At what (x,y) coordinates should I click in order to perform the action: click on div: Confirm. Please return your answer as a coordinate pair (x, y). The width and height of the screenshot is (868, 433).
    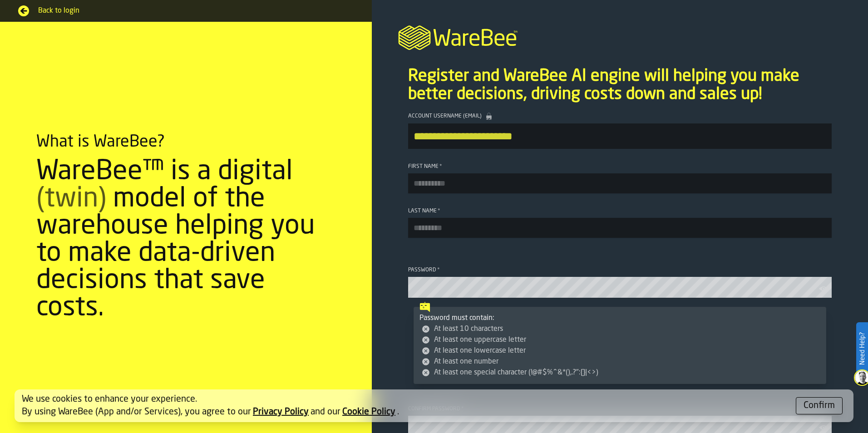
    Looking at the image, I should click on (819, 406).